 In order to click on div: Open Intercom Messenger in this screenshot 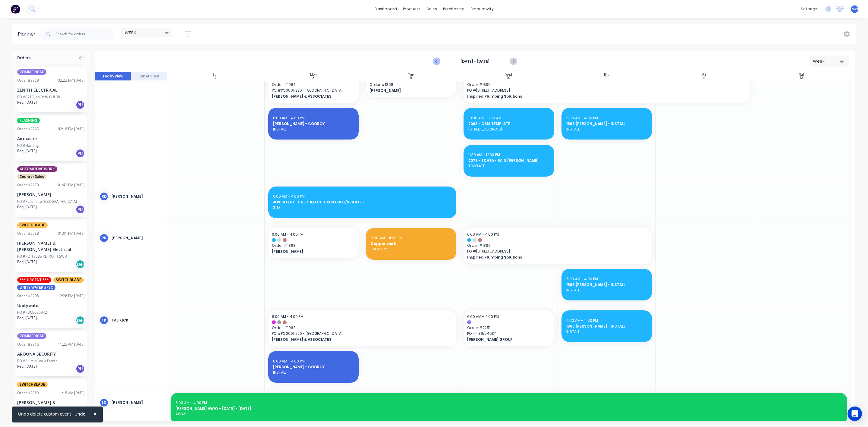, I will do `click(855, 414)`.